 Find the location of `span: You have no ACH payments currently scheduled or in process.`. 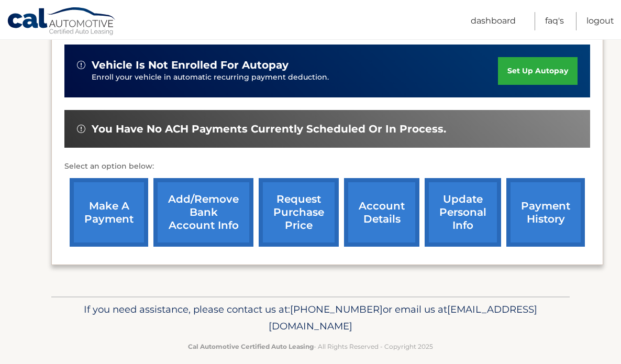

span: You have no ACH payments currently scheduled or in process. is located at coordinates (269, 129).